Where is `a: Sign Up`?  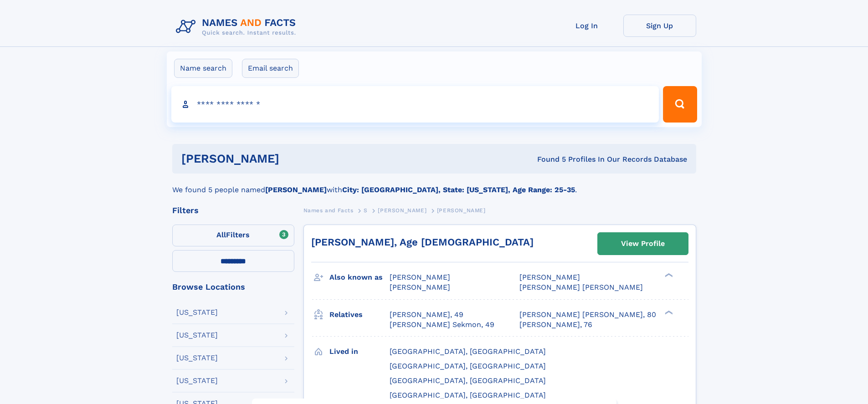 a: Sign Up is located at coordinates (660, 26).